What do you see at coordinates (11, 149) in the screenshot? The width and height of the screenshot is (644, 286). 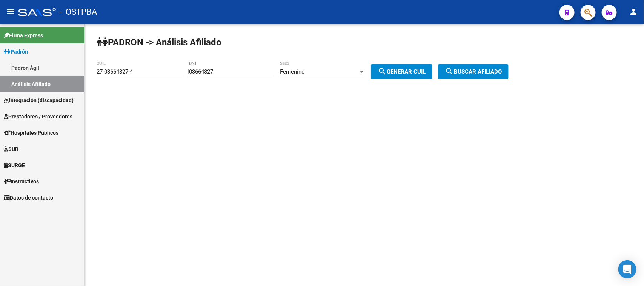 I see `span: SUR` at bounding box center [11, 149].